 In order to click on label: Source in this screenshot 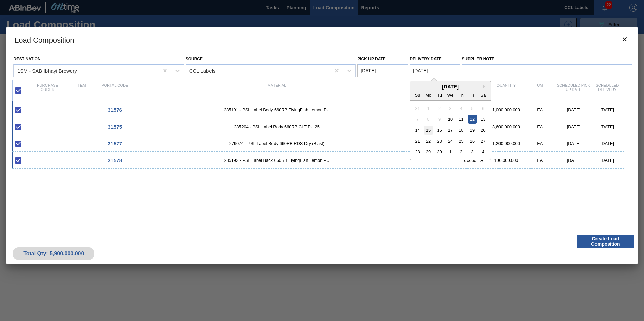, I will do `click(194, 59)`.